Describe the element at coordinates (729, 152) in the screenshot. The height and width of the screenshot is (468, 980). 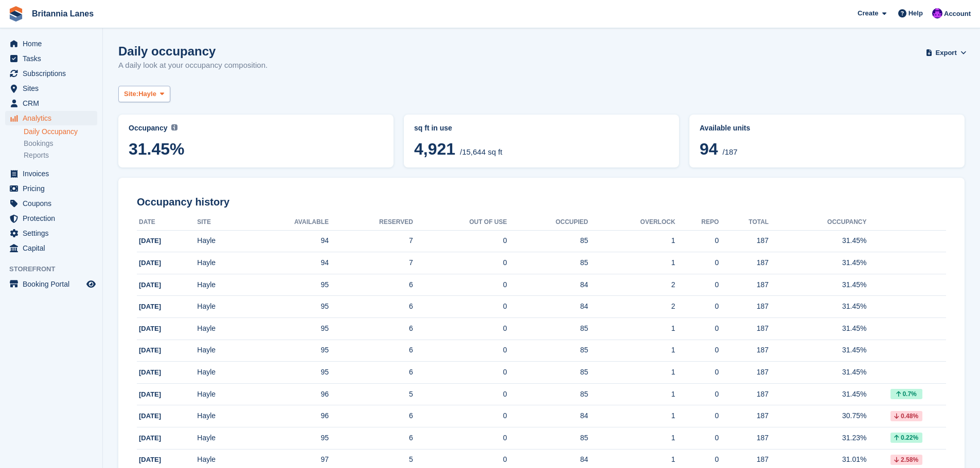
I see `span: /187` at that location.